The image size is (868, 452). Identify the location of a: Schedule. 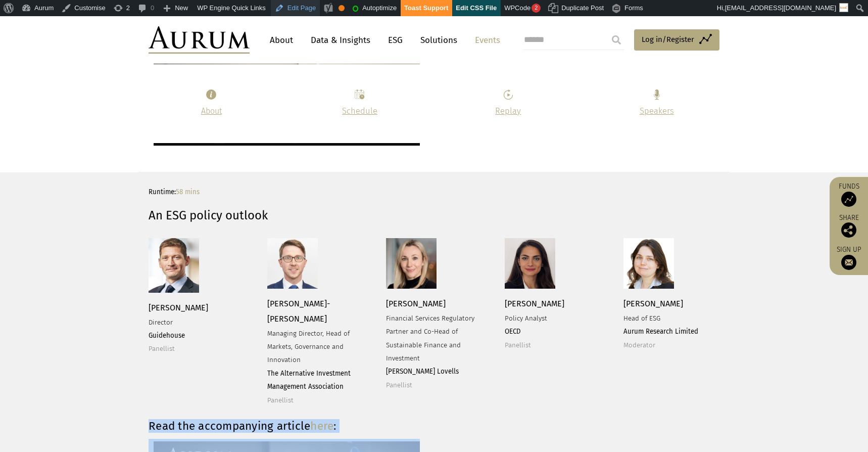
(360, 111).